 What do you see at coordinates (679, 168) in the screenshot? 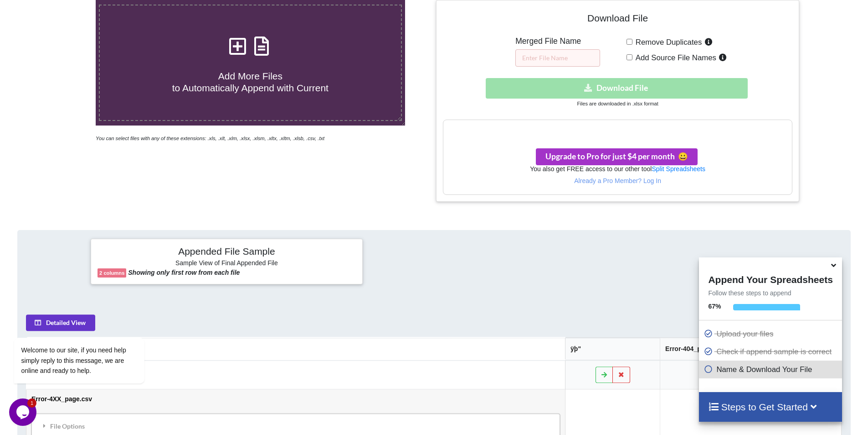
I see `a: Split Spreadsheets` at bounding box center [679, 168].